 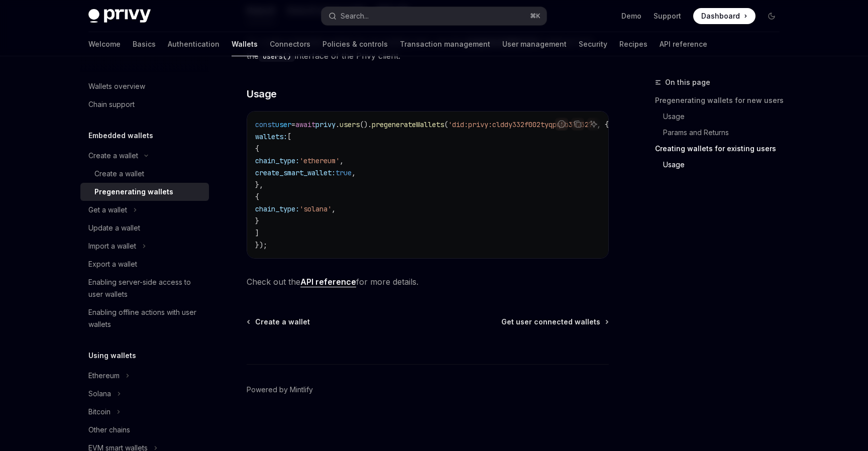 I want to click on a: Enabling server-side access to user wallets, so click(x=145, y=289).